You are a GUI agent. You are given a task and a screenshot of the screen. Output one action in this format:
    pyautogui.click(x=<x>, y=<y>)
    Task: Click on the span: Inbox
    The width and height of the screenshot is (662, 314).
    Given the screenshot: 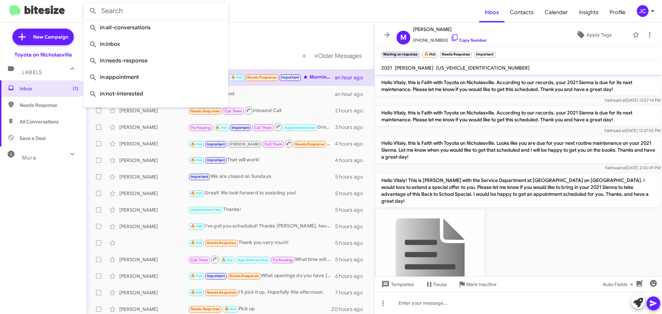 What is the action you would take?
    pyautogui.click(x=491, y=12)
    